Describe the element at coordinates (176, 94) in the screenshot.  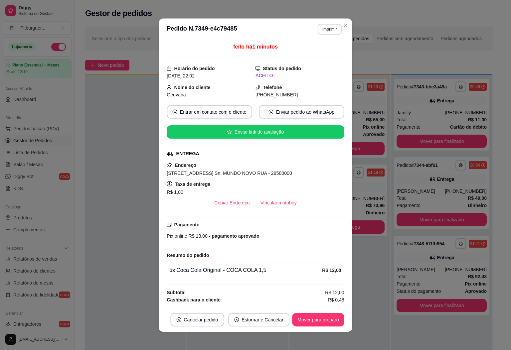
I see `span: Geovana` at that location.